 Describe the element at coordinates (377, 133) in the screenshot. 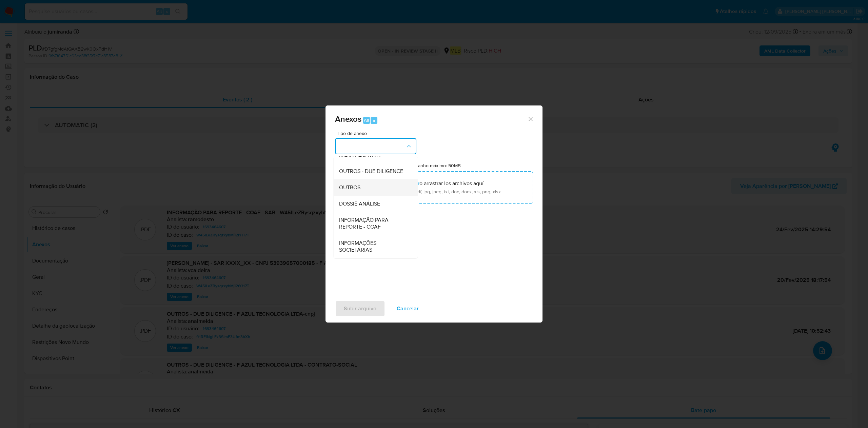

I see `span: Tipo de anexo` at that location.